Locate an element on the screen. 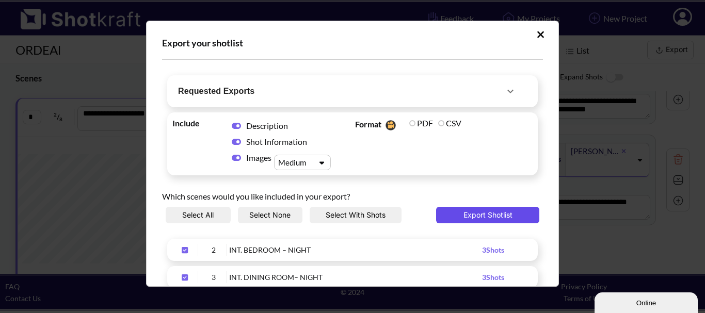 This screenshot has width=705, height=313. div: Online is located at coordinates (52, 12).